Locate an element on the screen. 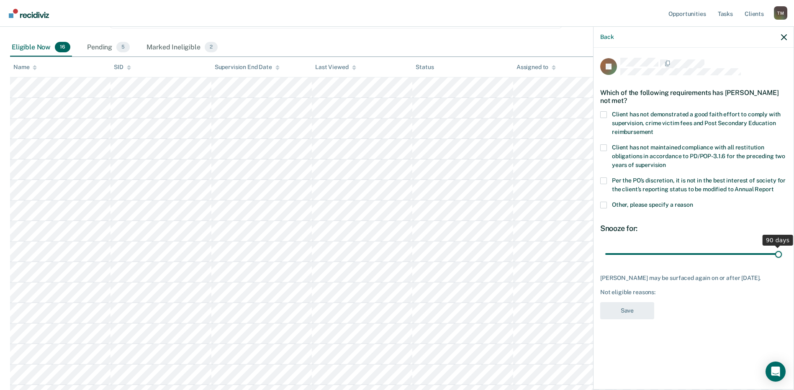 Image resolution: width=794 pixels, height=390 pixels. span: 16 is located at coordinates (62, 47).